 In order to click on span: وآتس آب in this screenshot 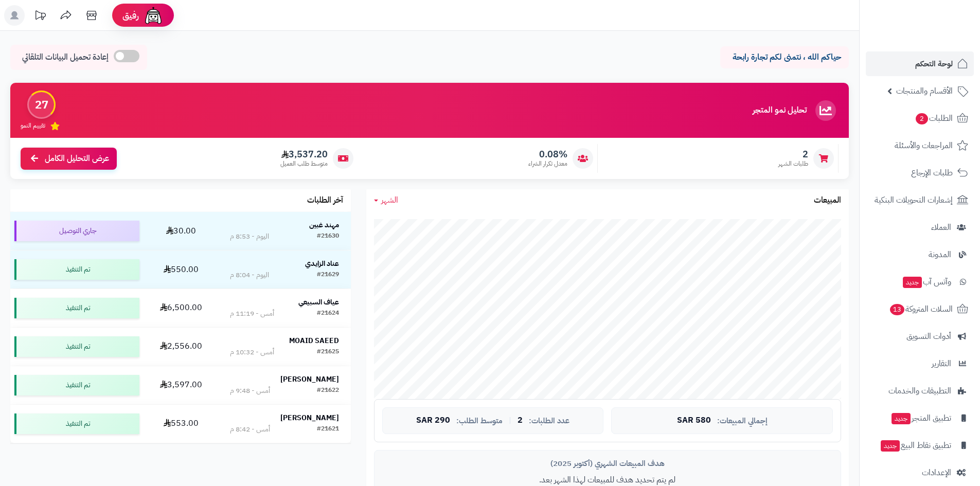, I will do `click(927, 282)`.